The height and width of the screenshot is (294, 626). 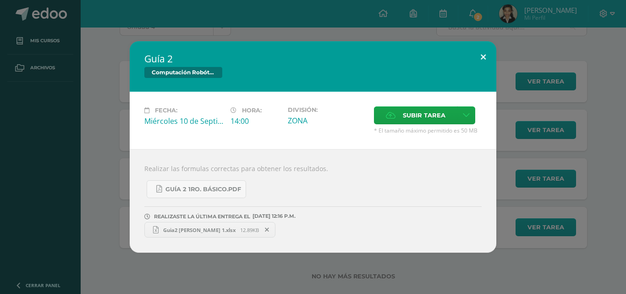 I want to click on span: Remover entrega, so click(x=267, y=230).